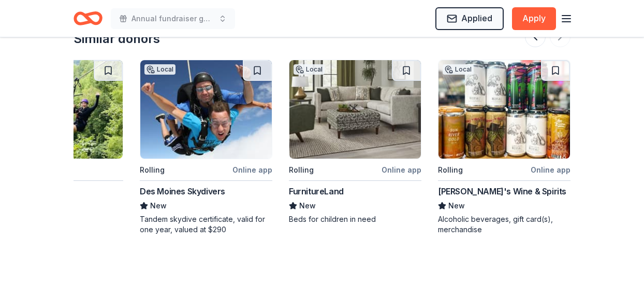 The image size is (644, 282). Describe the element at coordinates (173, 19) in the screenshot. I see `button: Annual fundraiser gala 2025` at that location.